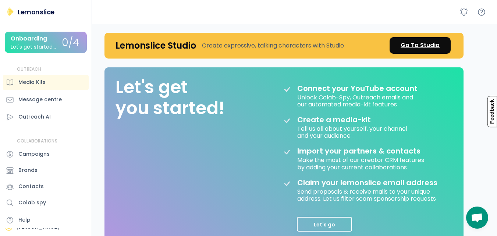 The image size is (497, 236). What do you see at coordinates (359, 151) in the screenshot?
I see `div: Import your partners & contacts` at bounding box center [359, 151].